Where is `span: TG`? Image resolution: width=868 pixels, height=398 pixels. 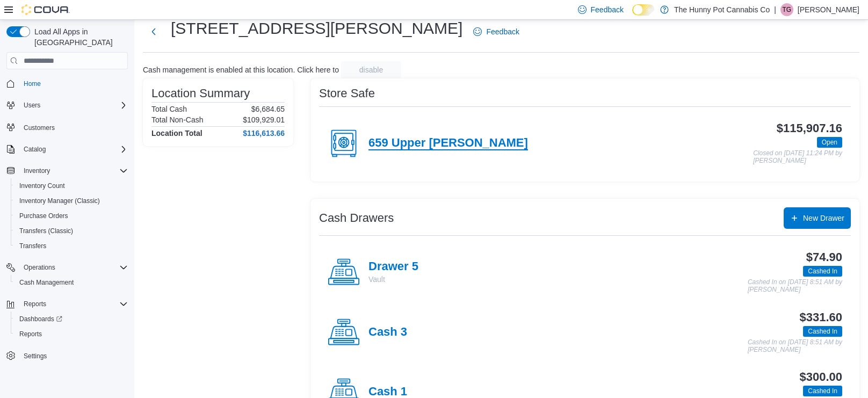 span: TG is located at coordinates (787, 10).